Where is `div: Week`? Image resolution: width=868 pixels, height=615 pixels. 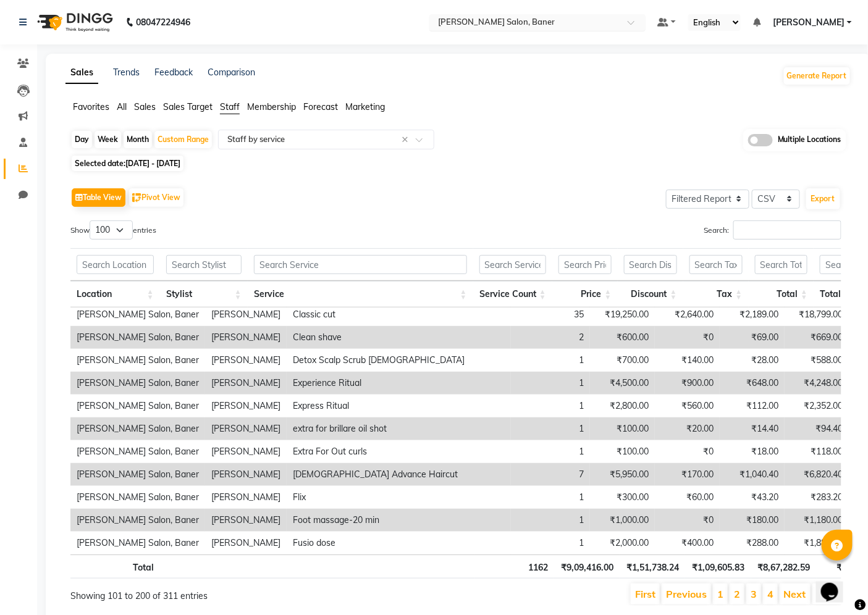 div: Week is located at coordinates (108, 139).